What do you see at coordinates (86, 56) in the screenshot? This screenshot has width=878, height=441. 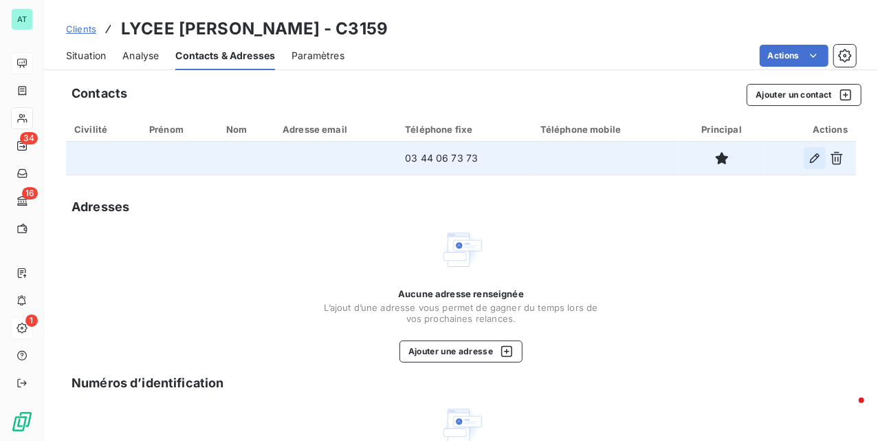 I see `span: Situation` at bounding box center [86, 56].